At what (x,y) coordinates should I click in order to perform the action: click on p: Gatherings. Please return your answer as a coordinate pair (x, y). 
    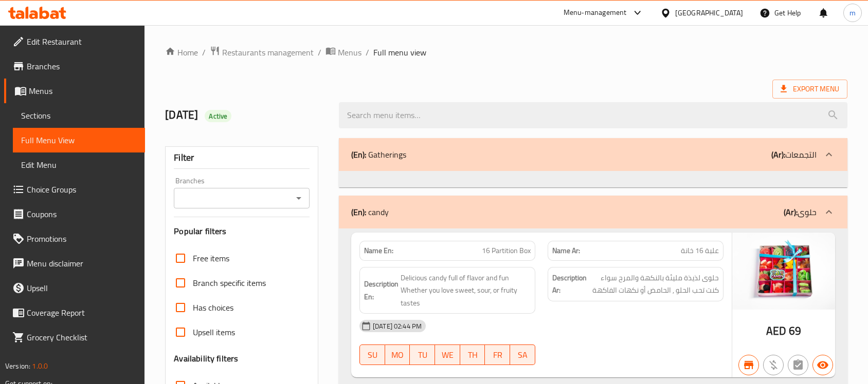
    Looking at the image, I should click on (378, 155).